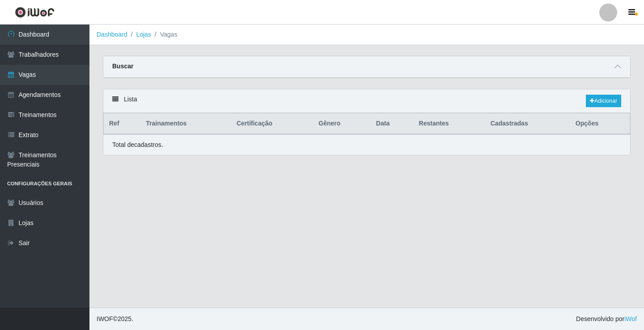 The height and width of the screenshot is (330, 644). What do you see at coordinates (115, 319) in the screenshot?
I see `span: © 2025 .` at bounding box center [115, 319].